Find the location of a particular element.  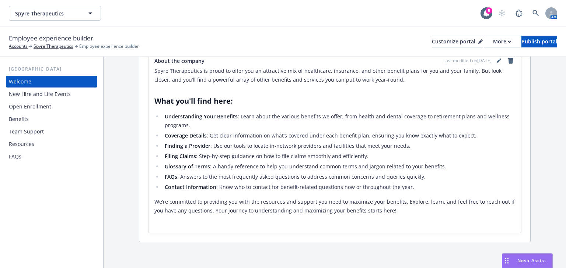

strong: Contact Information is located at coordinates (190, 187).